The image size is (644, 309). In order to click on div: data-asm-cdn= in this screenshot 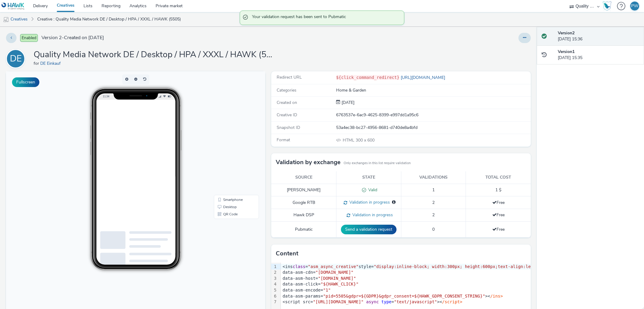, I will do `click(441, 272)`.